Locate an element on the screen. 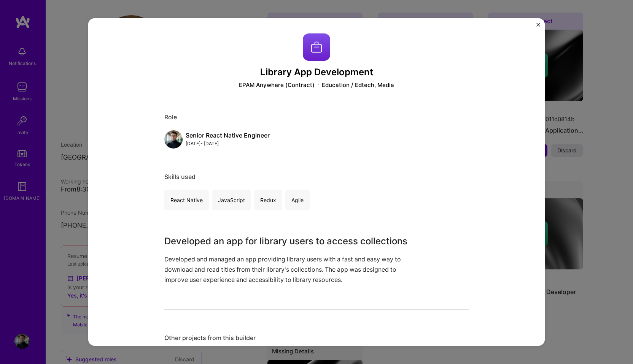  h3: Developed an app for library users to access collections is located at coordinates (288, 241).